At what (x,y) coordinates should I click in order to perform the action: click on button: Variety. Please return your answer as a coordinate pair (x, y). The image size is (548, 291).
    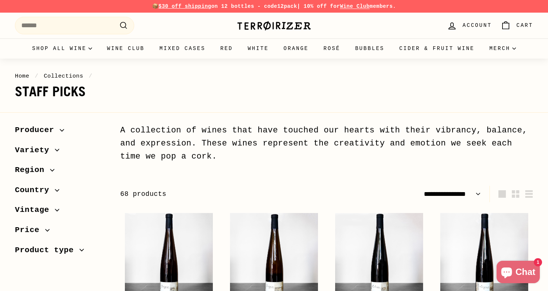
    Looking at the image, I should click on (62, 152).